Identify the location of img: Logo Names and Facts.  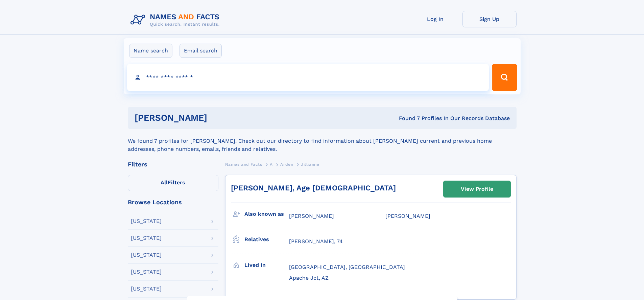
(177, 20).